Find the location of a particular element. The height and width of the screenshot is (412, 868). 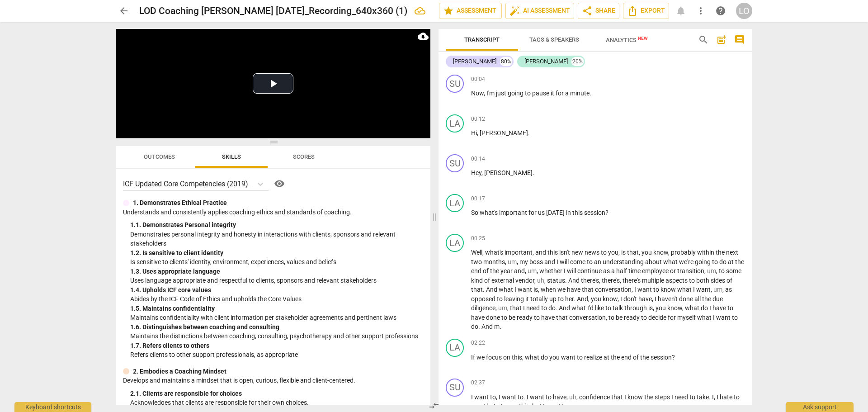

span: just is located at coordinates (502, 93).